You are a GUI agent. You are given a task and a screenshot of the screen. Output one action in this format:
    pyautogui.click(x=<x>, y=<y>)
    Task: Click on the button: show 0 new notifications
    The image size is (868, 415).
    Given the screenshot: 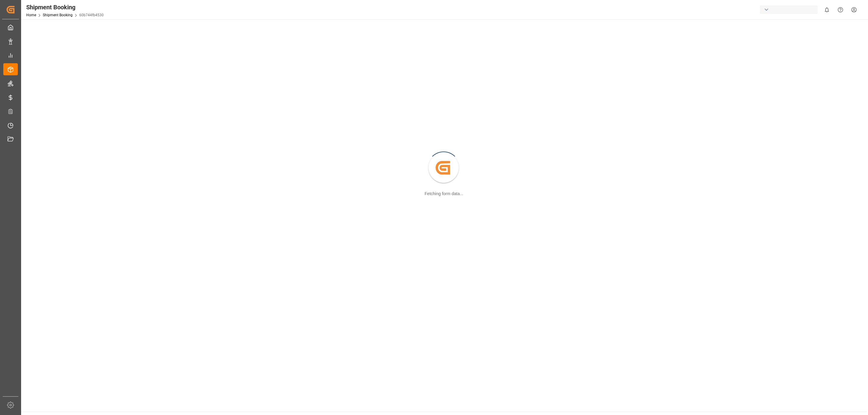 What is the action you would take?
    pyautogui.click(x=827, y=10)
    